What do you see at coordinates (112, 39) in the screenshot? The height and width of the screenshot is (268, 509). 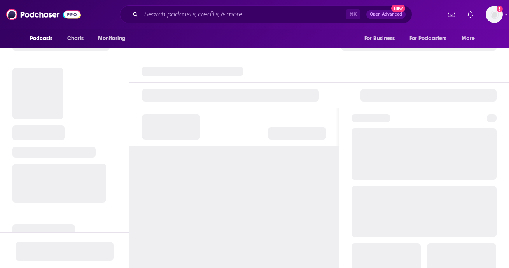 I see `span: Monitoring` at bounding box center [112, 39].